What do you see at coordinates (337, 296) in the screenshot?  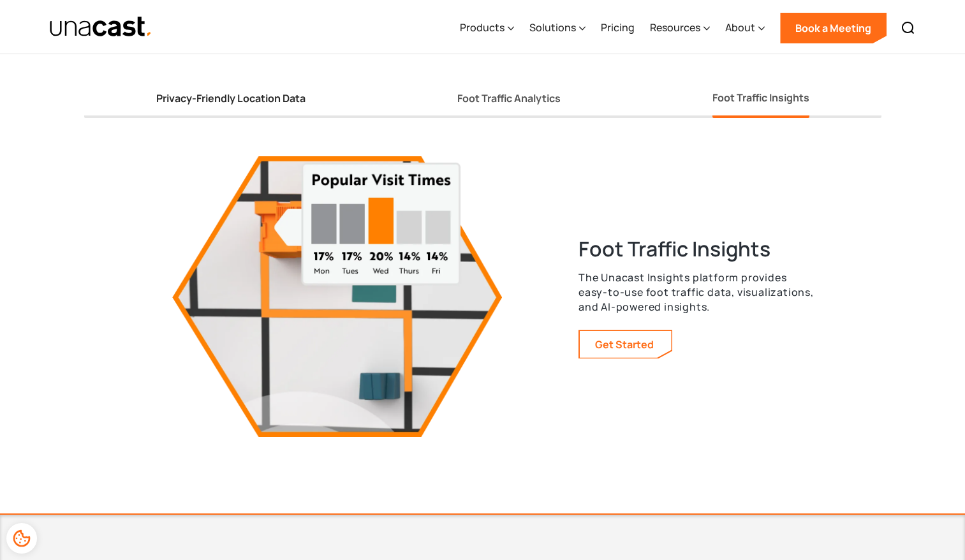 I see `img: 3d visualization of city tile of the Foot Traffic Insights` at bounding box center [337, 296].